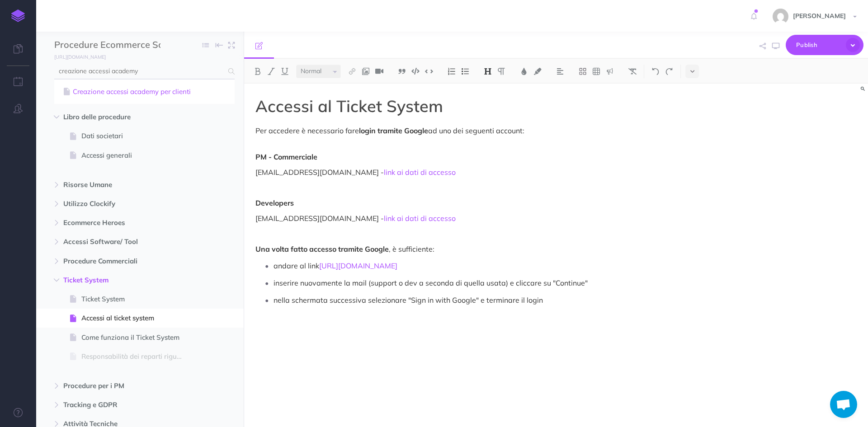 The height and width of the screenshot is (427, 868). I want to click on span: Risorse Umane, so click(121, 185).